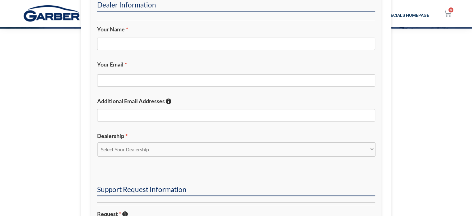 Image resolution: width=472 pixels, height=216 pixels. I want to click on label: Dealership, so click(236, 136).